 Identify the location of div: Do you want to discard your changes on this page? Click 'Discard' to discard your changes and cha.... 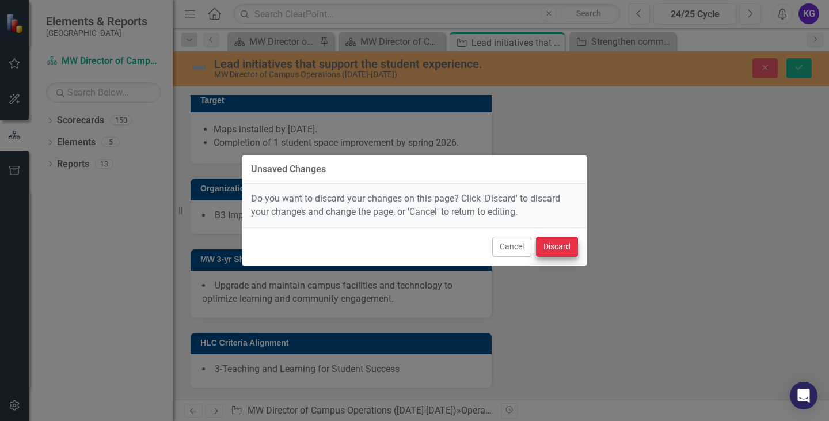
(414, 205).